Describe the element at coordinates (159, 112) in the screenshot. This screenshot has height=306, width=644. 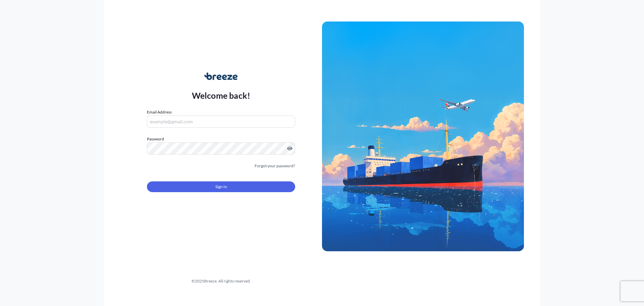
I see `label: Email Address` at that location.